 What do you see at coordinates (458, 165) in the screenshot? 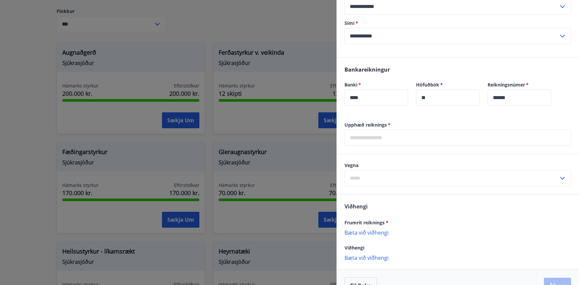
I see `label: Vegna` at bounding box center [458, 165].